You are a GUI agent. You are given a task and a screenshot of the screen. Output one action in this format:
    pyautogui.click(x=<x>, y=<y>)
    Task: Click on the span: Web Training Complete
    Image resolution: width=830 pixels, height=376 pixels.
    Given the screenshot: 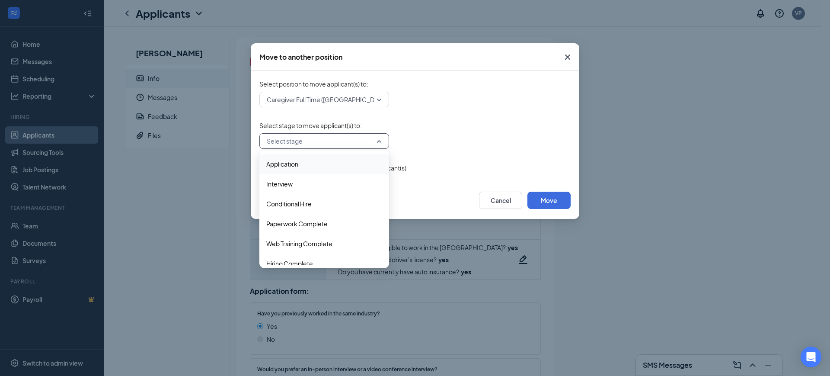 What is the action you would take?
    pyautogui.click(x=299, y=243)
    